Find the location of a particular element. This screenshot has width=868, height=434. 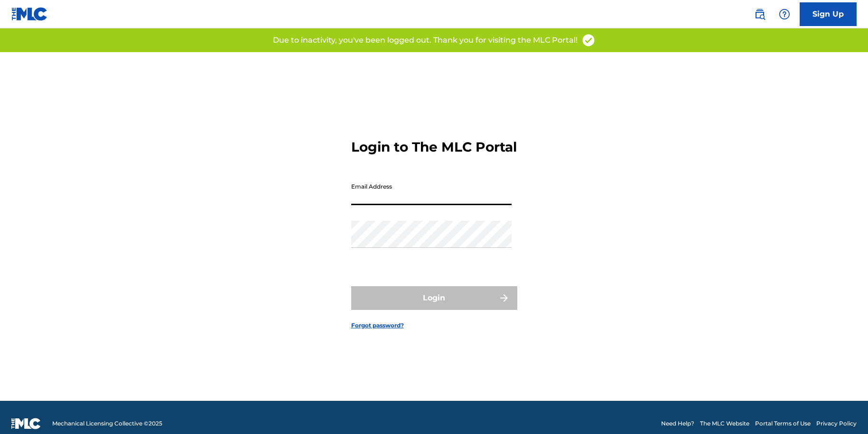

p: Due to inactivity, you've been logged out. Thank you for visiting the MLC Portal! is located at coordinates (425, 40).